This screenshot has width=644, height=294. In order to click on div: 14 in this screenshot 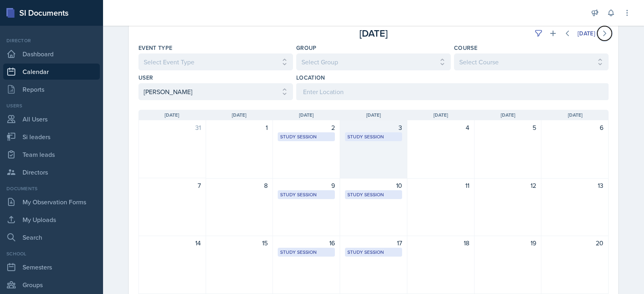, I will do `click(172, 243)`.